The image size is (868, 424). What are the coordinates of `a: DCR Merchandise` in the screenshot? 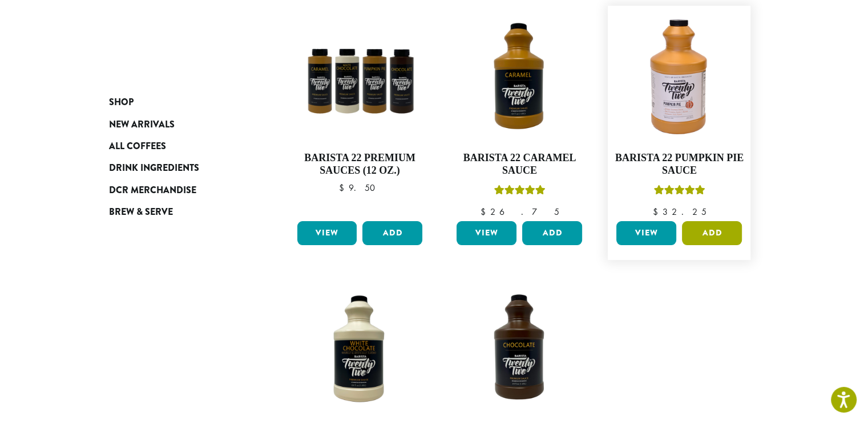 It's located at (178, 190).